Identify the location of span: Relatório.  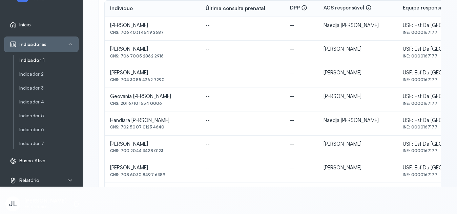
(29, 180).